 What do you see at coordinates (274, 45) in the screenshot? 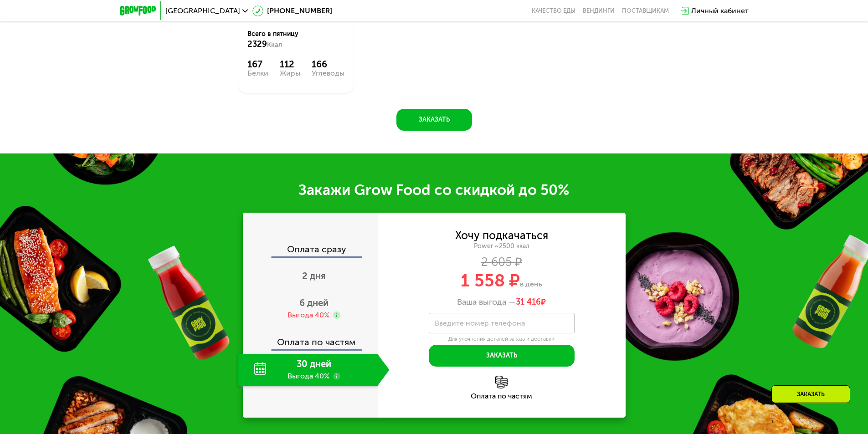
I see `span: Ккал` at bounding box center [274, 45].